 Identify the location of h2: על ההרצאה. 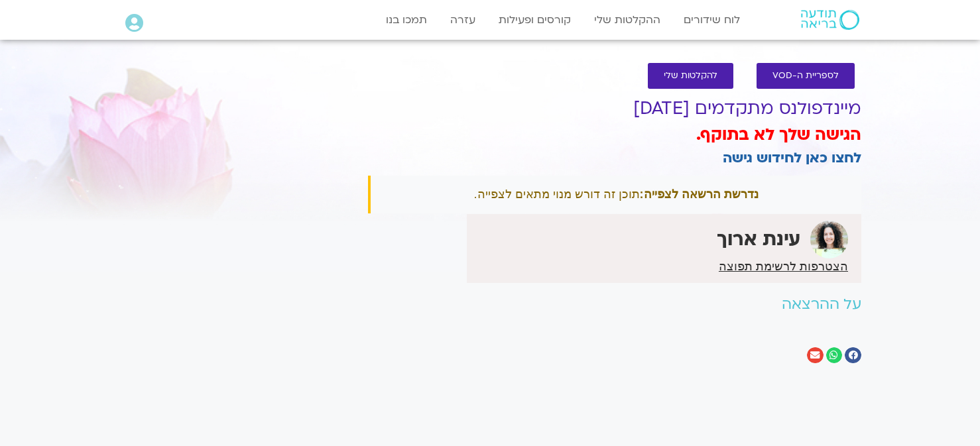
(614, 304).